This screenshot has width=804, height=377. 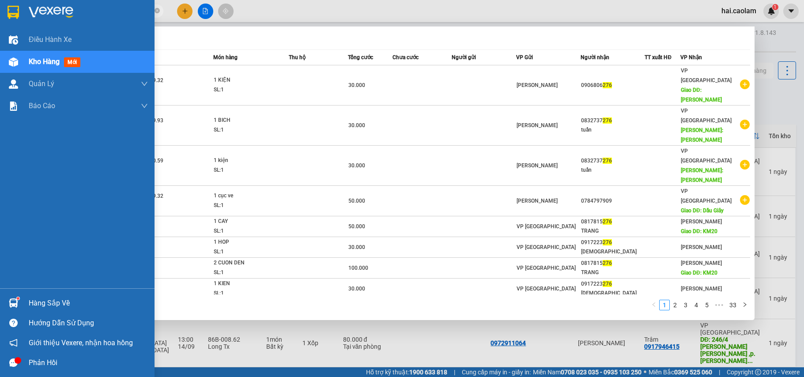 I want to click on span: Báo cáo, so click(x=42, y=106).